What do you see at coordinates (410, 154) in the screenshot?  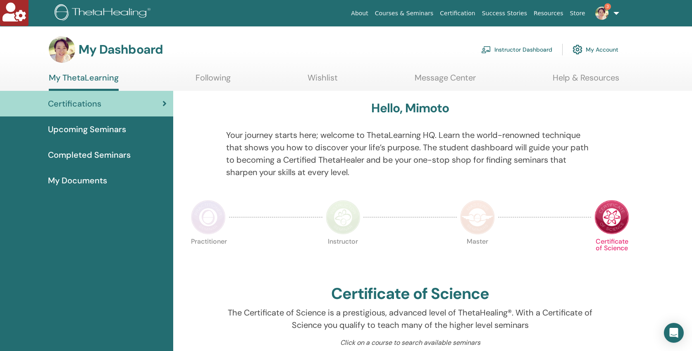 I see `p: Your journey starts here; welcome to ThetaLearning HQ. Learn the world-renowned technique that sh...` at bounding box center [410, 154].